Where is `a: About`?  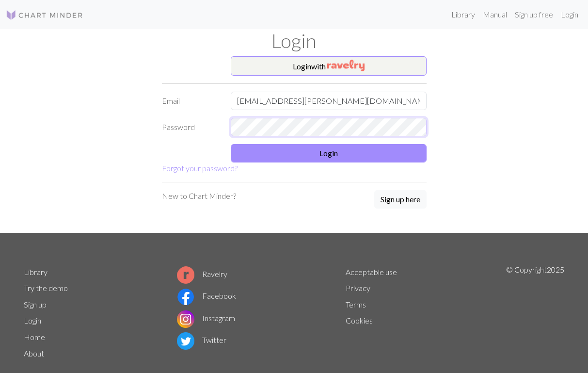
a: About is located at coordinates (34, 354).